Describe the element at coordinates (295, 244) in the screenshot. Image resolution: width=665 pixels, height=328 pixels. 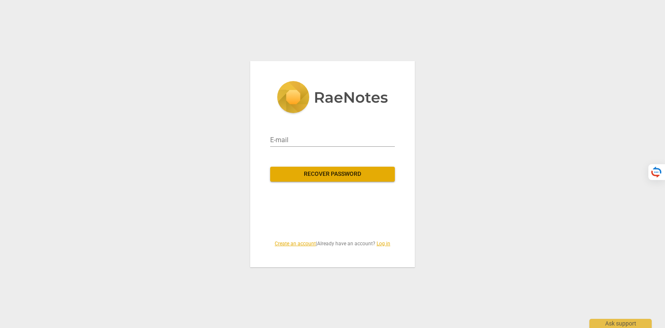
I see `a: Create an account` at that location.